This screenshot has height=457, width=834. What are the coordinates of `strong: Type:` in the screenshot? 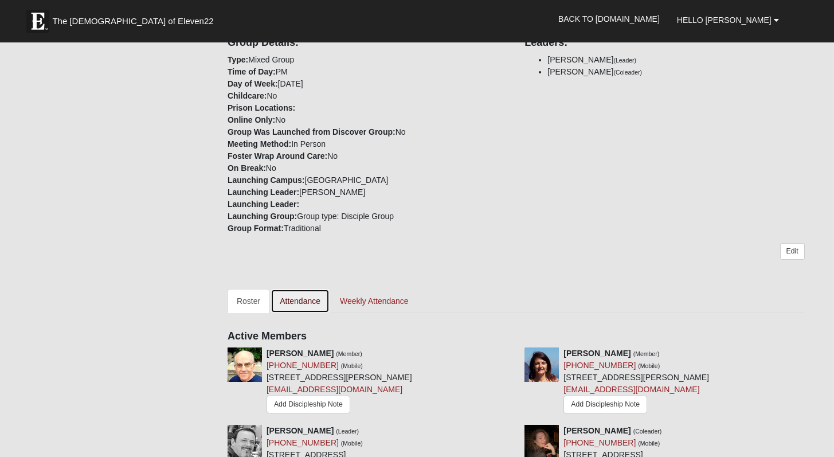 It's located at (238, 60).